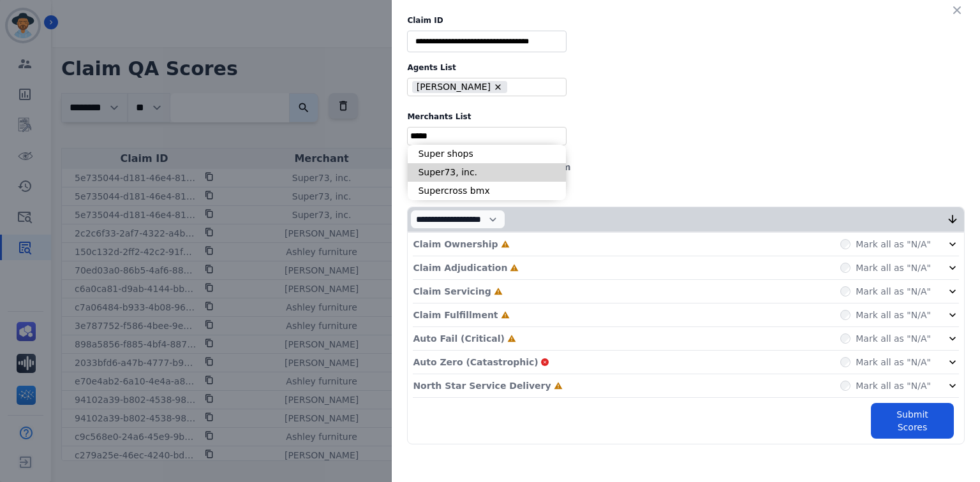  Describe the element at coordinates (685, 168) in the screenshot. I see `div: Evaluation Date:` at that location.